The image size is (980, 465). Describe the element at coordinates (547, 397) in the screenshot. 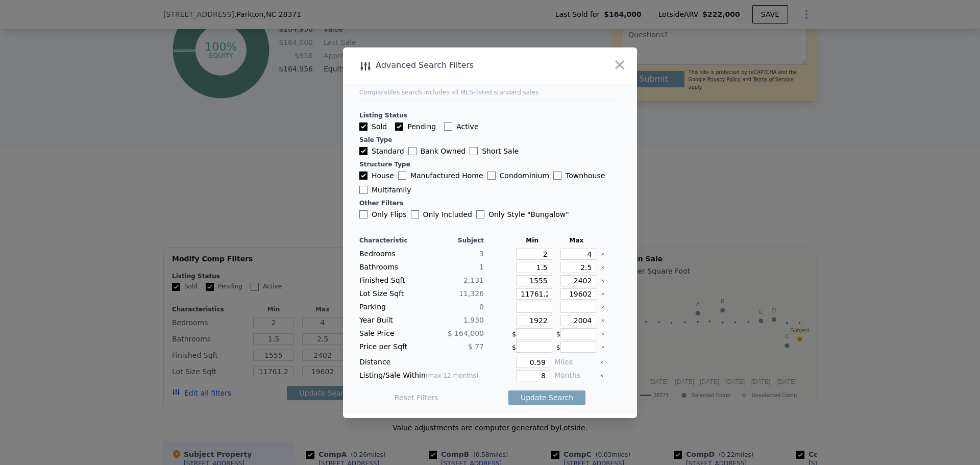

I see `button: Update Search` at that location.